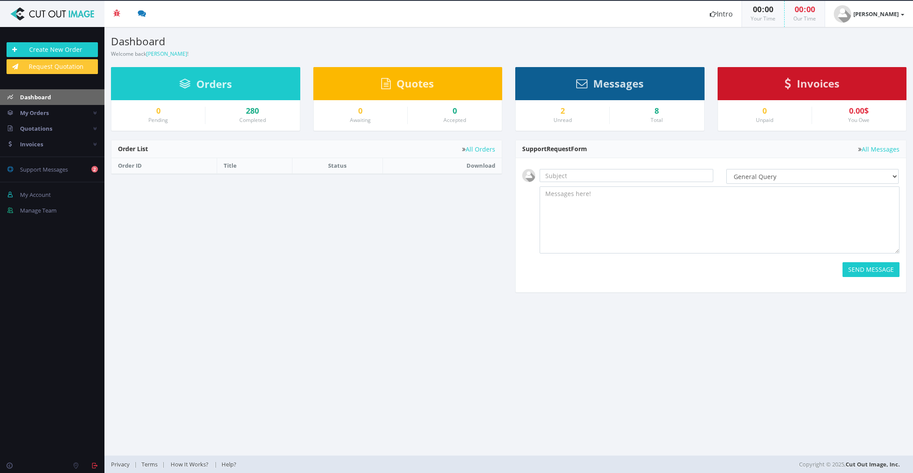  What do you see at coordinates (189, 464) in the screenshot?
I see `a: How It Works?` at bounding box center [189, 464].